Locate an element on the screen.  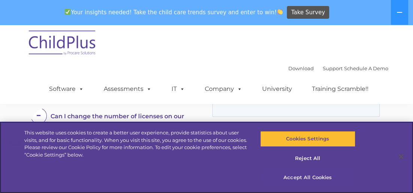
span: Your insights needed! Take the child care trends survey and enter to win! is located at coordinates (174, 12).